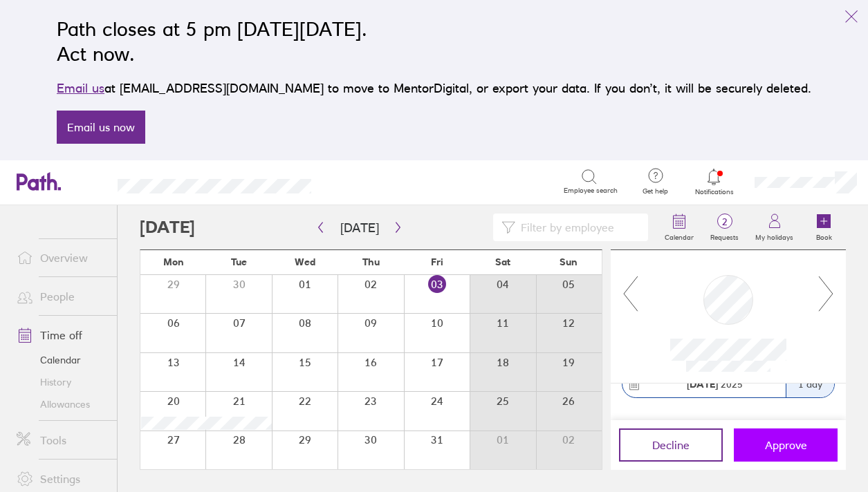 Image resolution: width=868 pixels, height=492 pixels. What do you see at coordinates (713, 192) in the screenshot?
I see `span: Notifications` at bounding box center [713, 192].